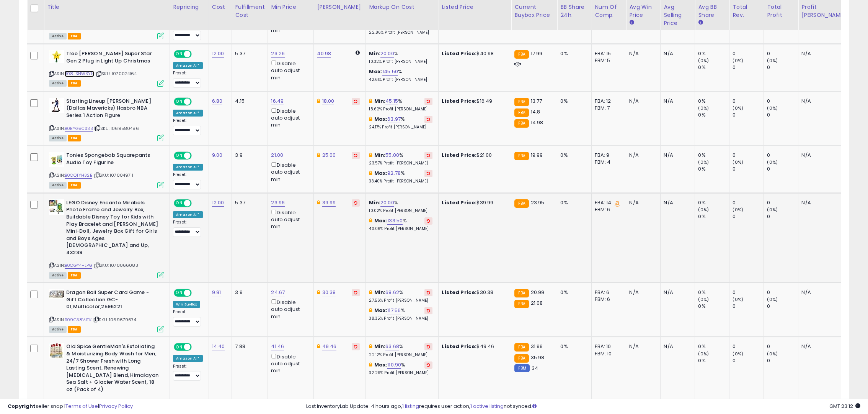 The image size is (868, 414). What do you see at coordinates (574, 11) in the screenshot?
I see `div: BB Share 24h.` at bounding box center [574, 11].